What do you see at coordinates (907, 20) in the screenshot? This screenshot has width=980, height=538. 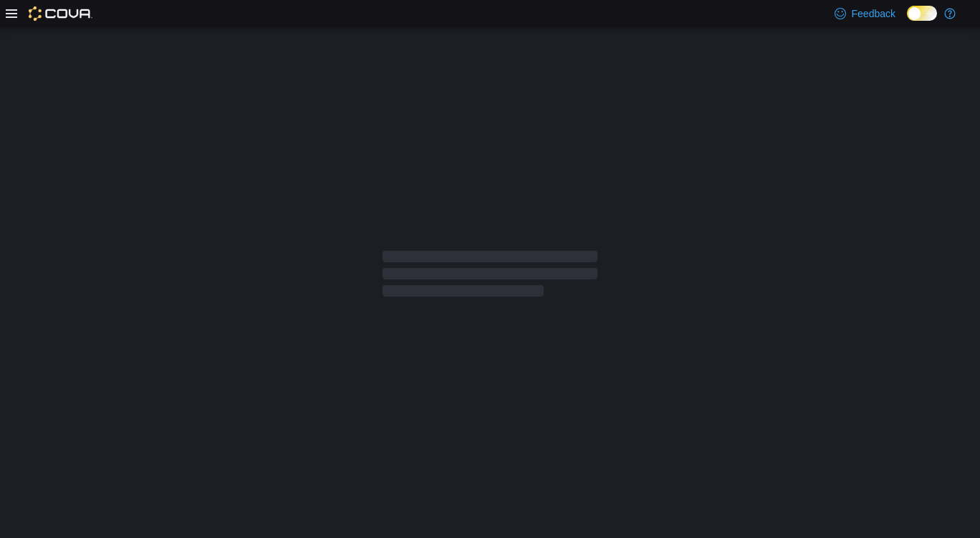 I see `span: Dark Mode` at bounding box center [907, 20].